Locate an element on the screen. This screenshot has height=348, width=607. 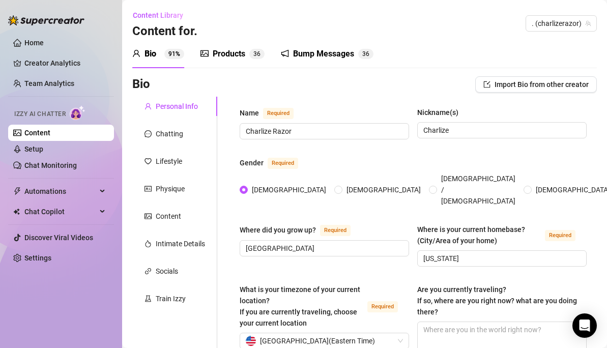
div: Bio is located at coordinates (150, 54).